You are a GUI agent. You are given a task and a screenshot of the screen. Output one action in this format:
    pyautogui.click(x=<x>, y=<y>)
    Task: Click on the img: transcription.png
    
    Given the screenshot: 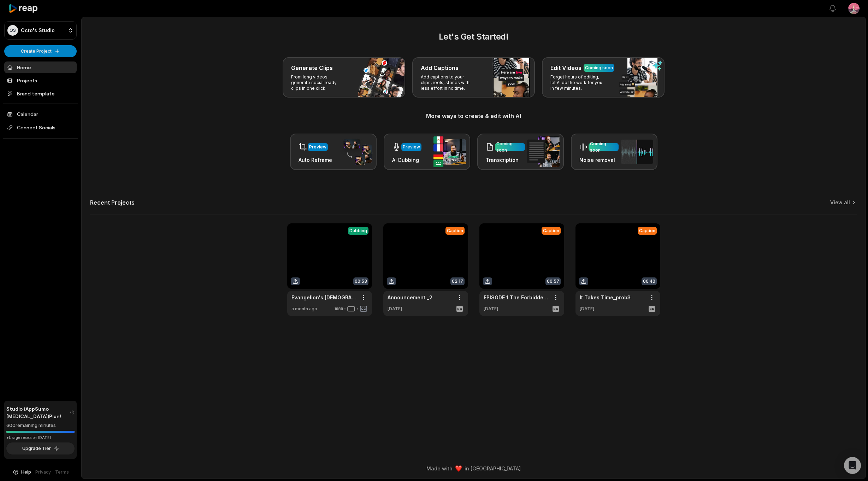 What is the action you would take?
    pyautogui.click(x=543, y=152)
    